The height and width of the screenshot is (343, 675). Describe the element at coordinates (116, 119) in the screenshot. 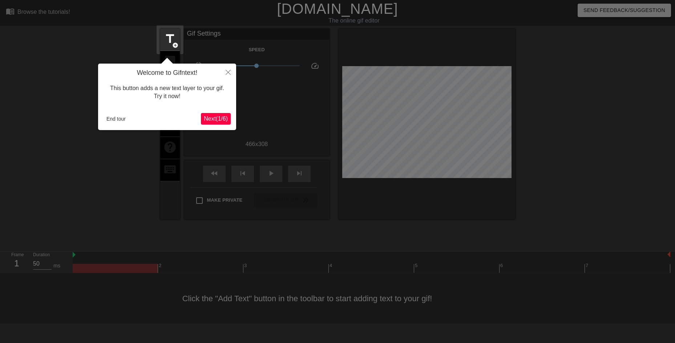

I see `button: End tour` at that location.